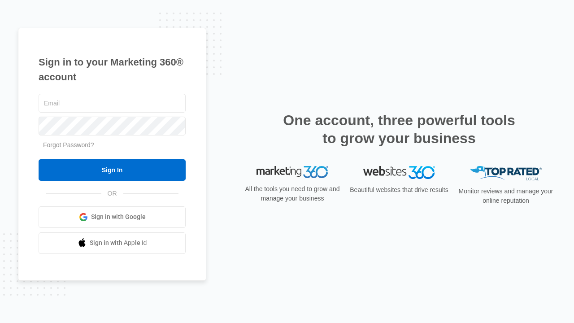  I want to click on span: Sign in with Google, so click(118, 217).